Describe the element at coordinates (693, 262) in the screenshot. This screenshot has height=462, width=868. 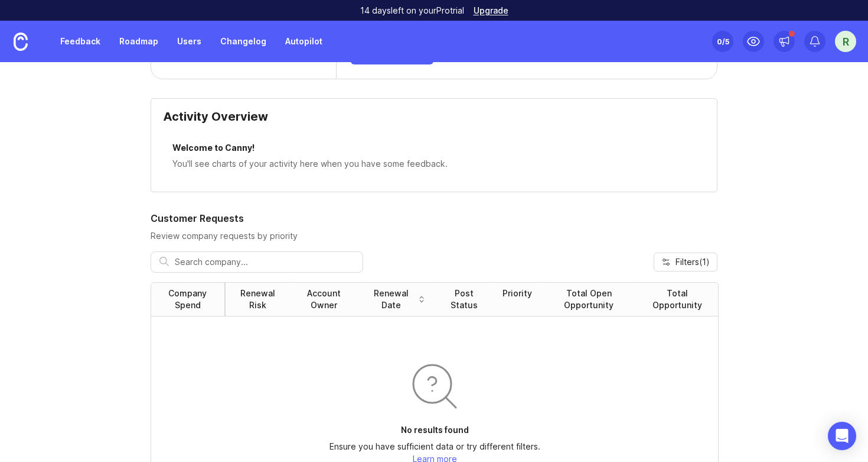
I see `span: Filters` at that location.